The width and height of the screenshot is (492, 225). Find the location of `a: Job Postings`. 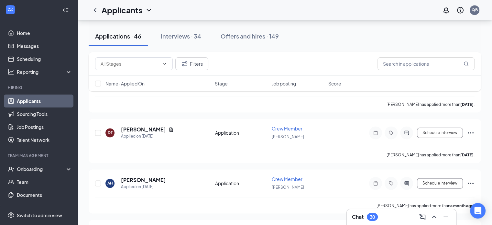

a: Job Postings is located at coordinates (44, 127).